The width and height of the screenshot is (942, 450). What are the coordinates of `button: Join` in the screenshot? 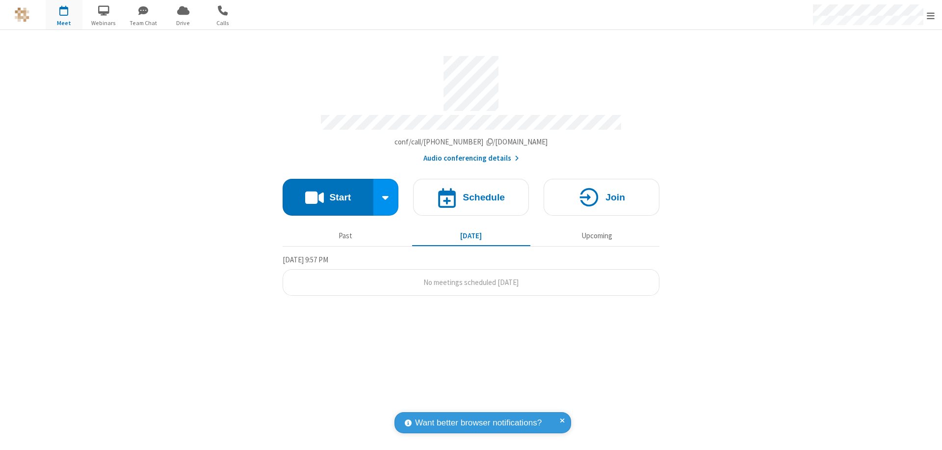 It's located at (602, 197).